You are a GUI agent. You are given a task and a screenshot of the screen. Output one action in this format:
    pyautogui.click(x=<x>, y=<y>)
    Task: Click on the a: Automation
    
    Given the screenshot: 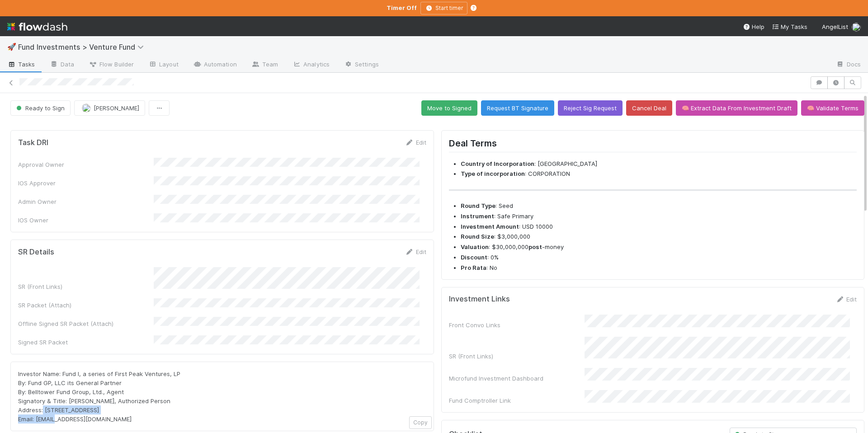 What is the action you would take?
    pyautogui.click(x=215, y=65)
    